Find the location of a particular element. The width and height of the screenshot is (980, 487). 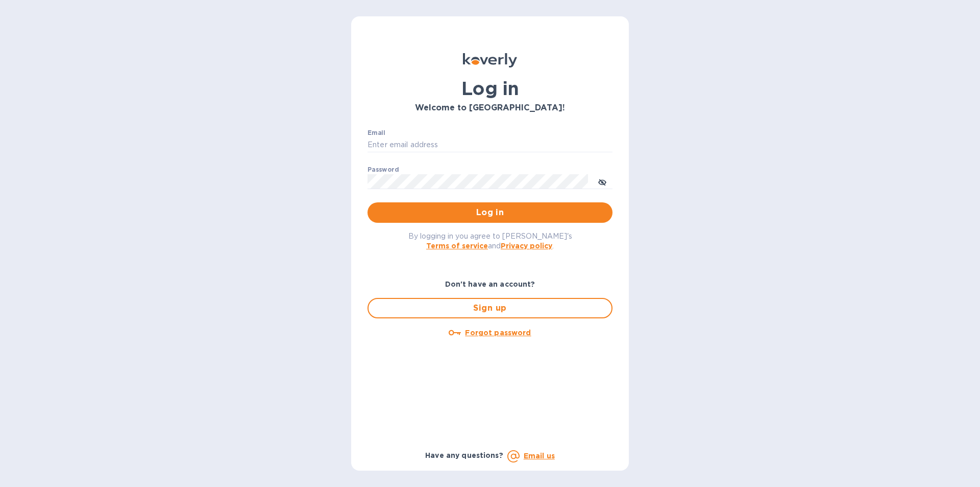

a: Email us is located at coordinates (538, 456).